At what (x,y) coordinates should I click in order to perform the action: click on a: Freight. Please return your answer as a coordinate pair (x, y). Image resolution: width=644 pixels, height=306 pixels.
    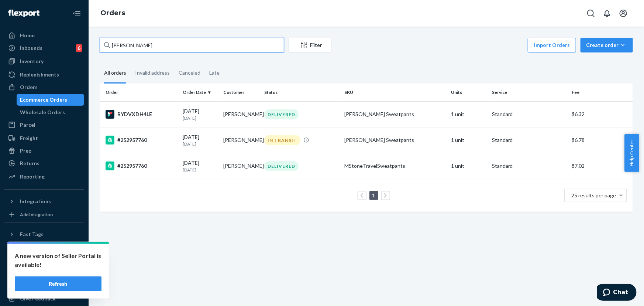
    Looking at the image, I should click on (44, 138).